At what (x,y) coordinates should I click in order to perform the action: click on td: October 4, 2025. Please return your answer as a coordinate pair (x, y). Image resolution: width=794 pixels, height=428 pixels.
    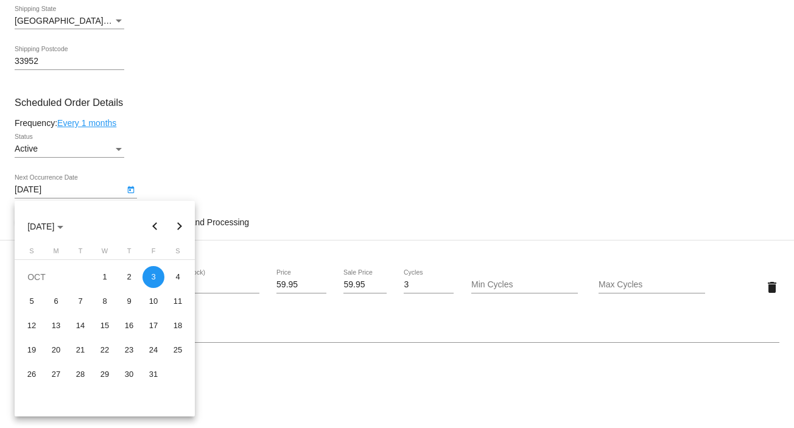
    Looking at the image, I should click on (178, 277).